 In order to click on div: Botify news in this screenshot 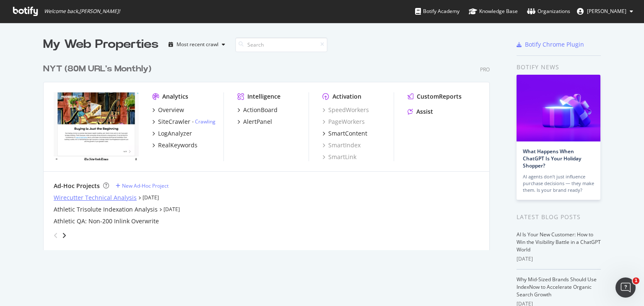, I will do `click(559, 67)`.